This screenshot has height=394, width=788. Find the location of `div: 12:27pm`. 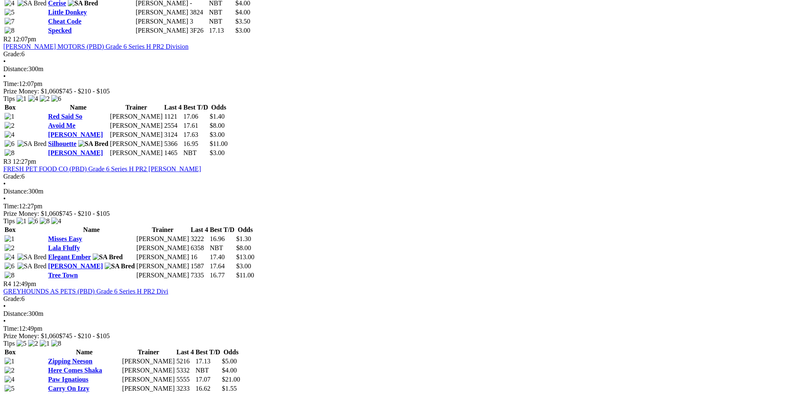

div: 12:27pm is located at coordinates (394, 206).